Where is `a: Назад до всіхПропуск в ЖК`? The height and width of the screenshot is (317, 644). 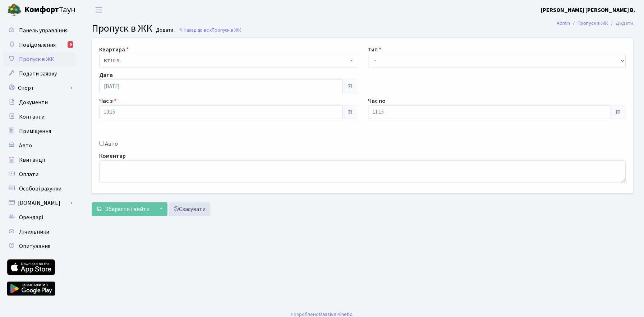
a: Назад до всіхПропуск в ЖК is located at coordinates (210, 30).